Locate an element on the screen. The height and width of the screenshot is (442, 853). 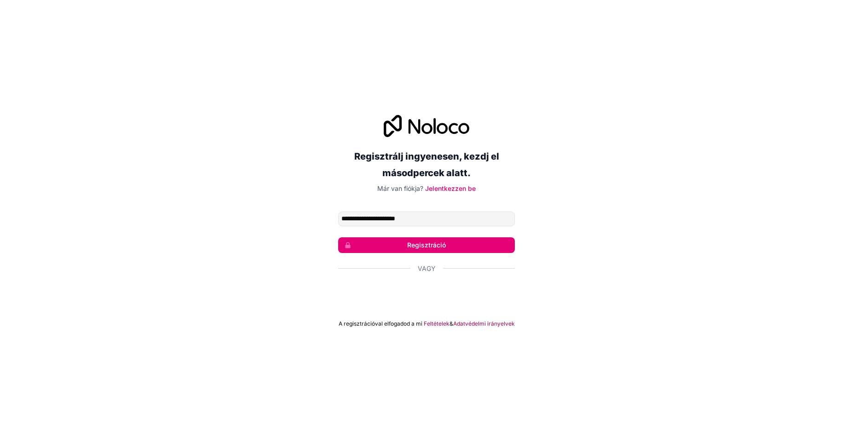
font: Vagy is located at coordinates (427, 268).